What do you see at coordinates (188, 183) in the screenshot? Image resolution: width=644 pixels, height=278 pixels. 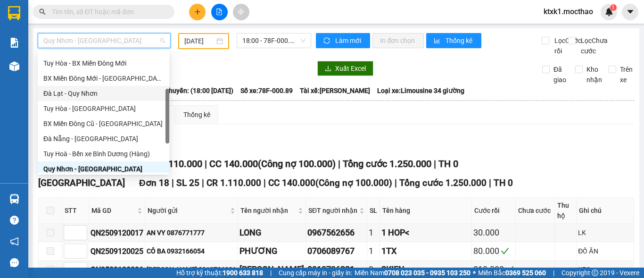 I see `span: SL 25` at bounding box center [188, 183].